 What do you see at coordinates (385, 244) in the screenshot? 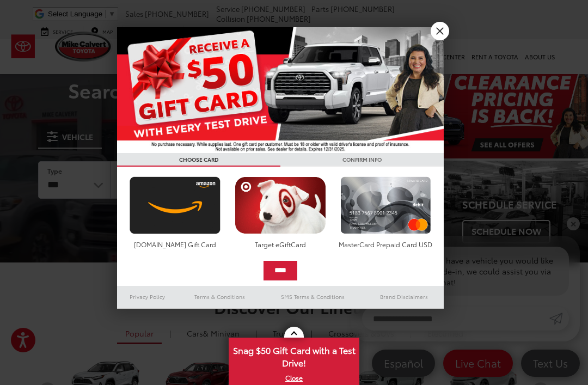
I see `div: MasterCard Prepaid Card USD` at bounding box center [385, 244].